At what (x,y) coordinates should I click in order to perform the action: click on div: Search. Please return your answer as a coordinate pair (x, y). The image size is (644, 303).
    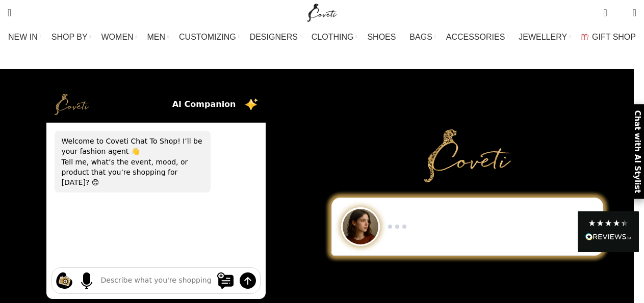
    Looking at the image, I should click on (9, 13).